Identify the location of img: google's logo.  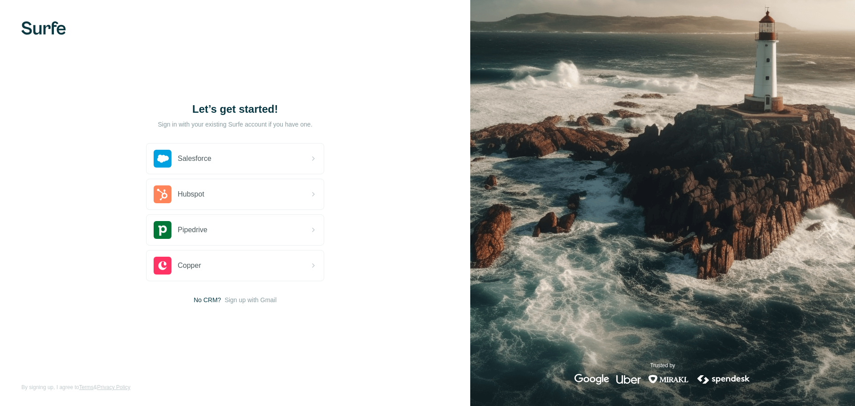
(592, 379).